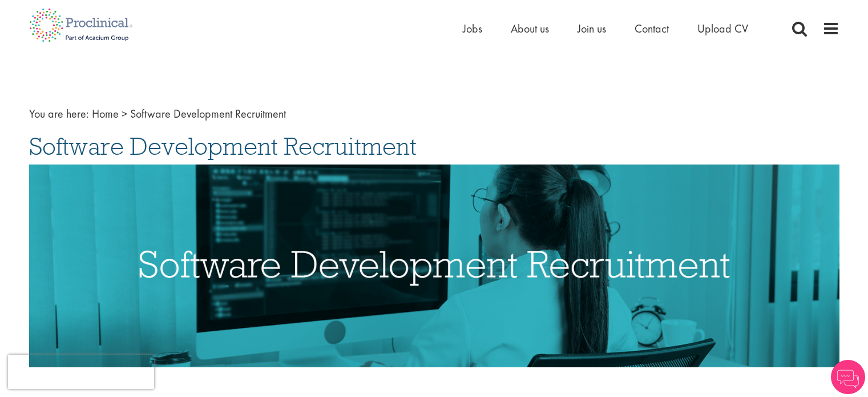  Describe the element at coordinates (652, 28) in the screenshot. I see `span: Contact` at that location.